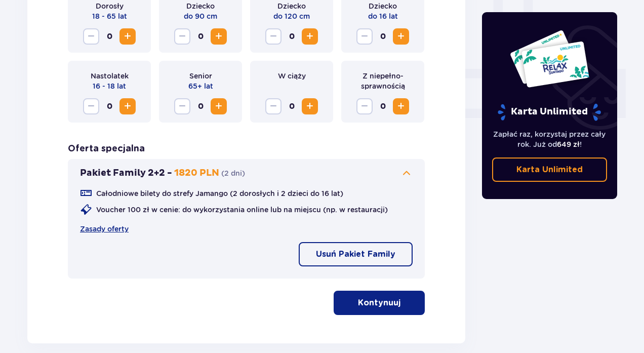 The height and width of the screenshot is (353, 644). I want to click on span: 649 zł, so click(568, 144).